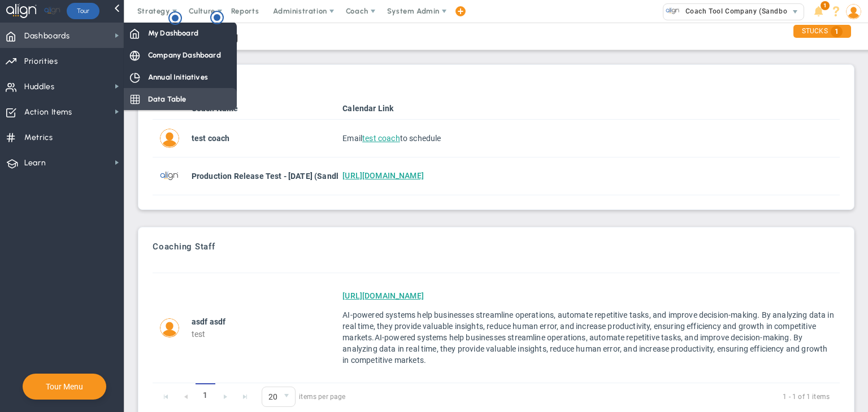 This screenshot has width=868, height=412. I want to click on img: asdf asdf, so click(169, 328).